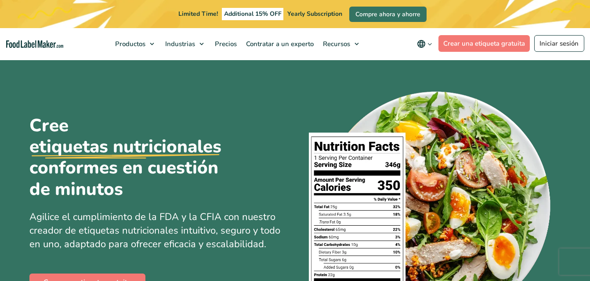  What do you see at coordinates (225, 44) in the screenshot?
I see `a: Precios` at bounding box center [225, 44].